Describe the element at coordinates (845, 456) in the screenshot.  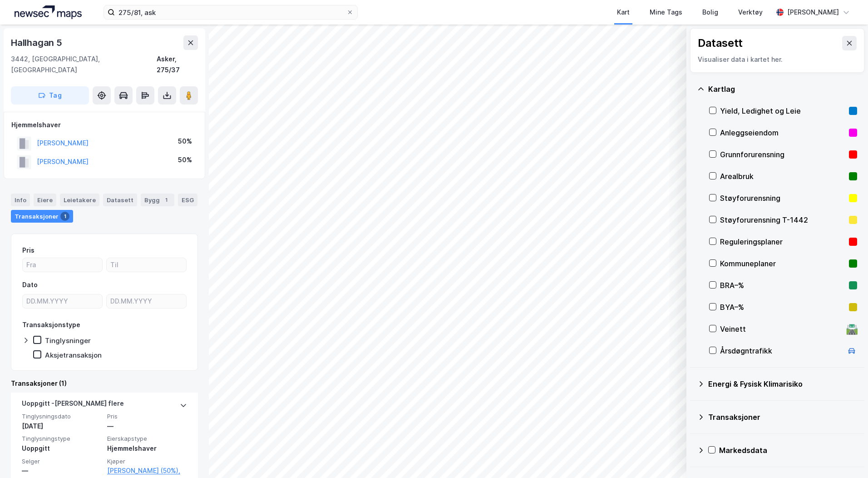
I see `div: Kontrollprogram for chat` at that location.